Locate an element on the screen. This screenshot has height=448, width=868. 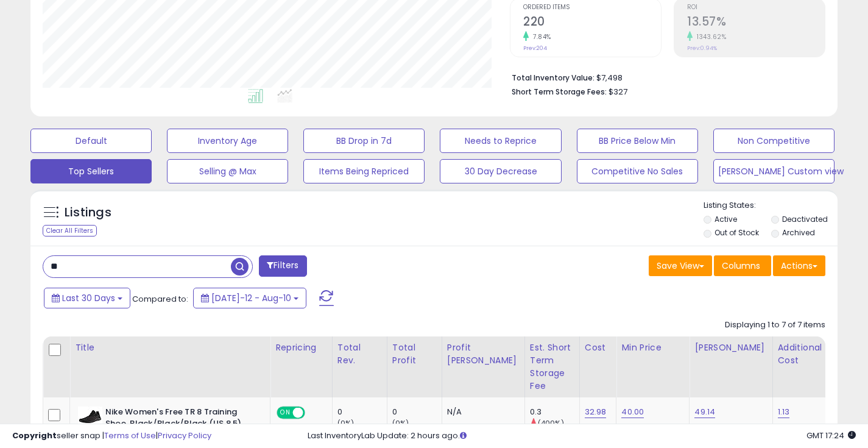
h2: 13.57% is located at coordinates (756, 22).